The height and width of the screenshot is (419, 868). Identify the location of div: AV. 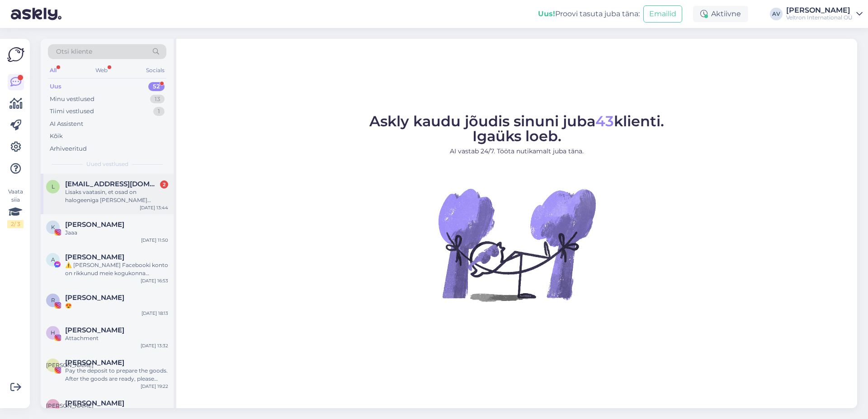
(776, 14).